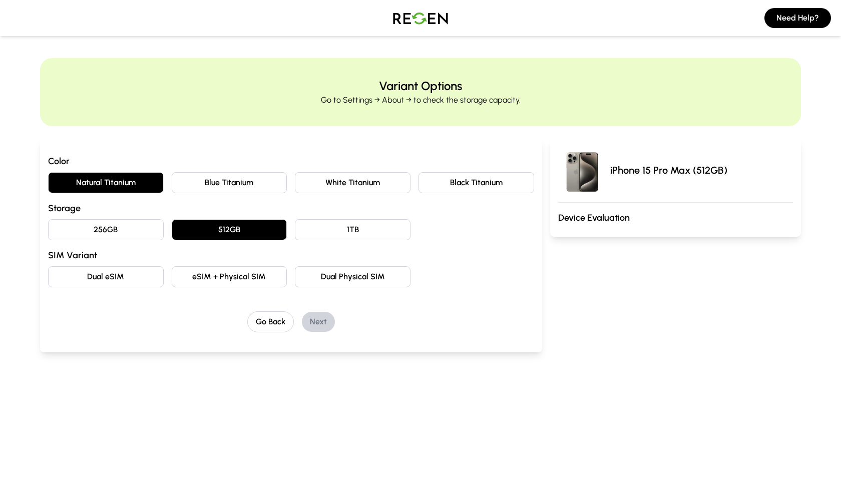  Describe the element at coordinates (797, 18) in the screenshot. I see `a: Need Help?` at that location.